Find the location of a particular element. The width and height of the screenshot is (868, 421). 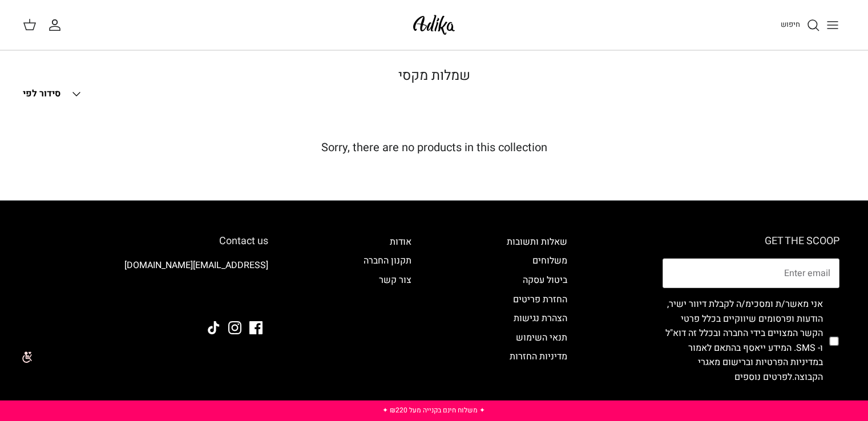

a: Adika IL is located at coordinates (434, 25).